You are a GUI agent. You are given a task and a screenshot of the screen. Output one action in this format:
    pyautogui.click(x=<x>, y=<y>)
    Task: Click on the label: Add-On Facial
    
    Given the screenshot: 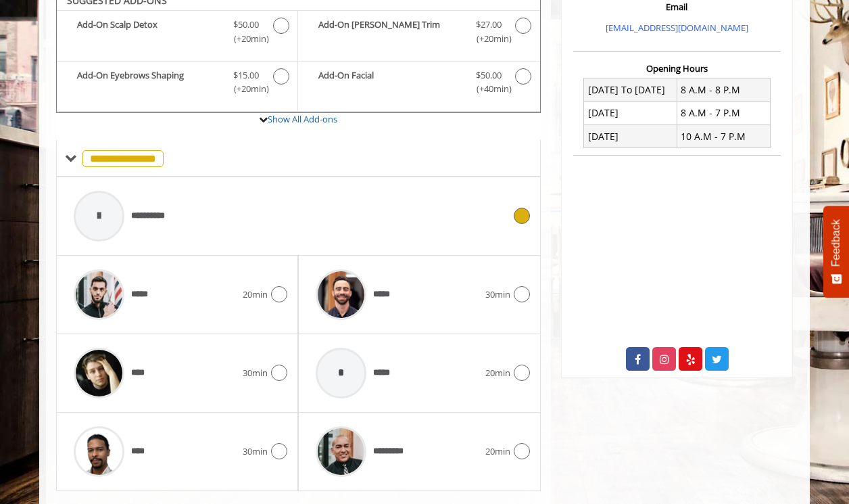 What is the action you would take?
    pyautogui.click(x=418, y=84)
    